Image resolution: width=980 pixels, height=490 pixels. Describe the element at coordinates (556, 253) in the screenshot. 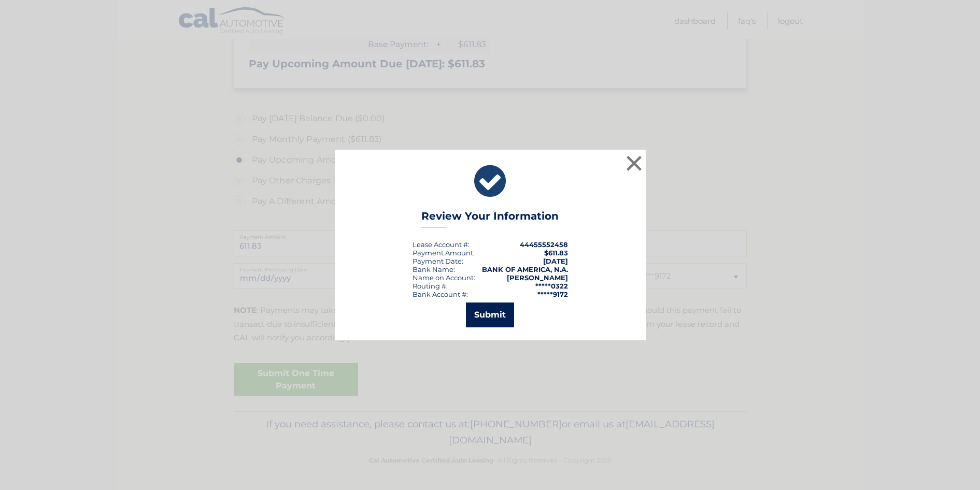

I see `span: $611.83` at that location.